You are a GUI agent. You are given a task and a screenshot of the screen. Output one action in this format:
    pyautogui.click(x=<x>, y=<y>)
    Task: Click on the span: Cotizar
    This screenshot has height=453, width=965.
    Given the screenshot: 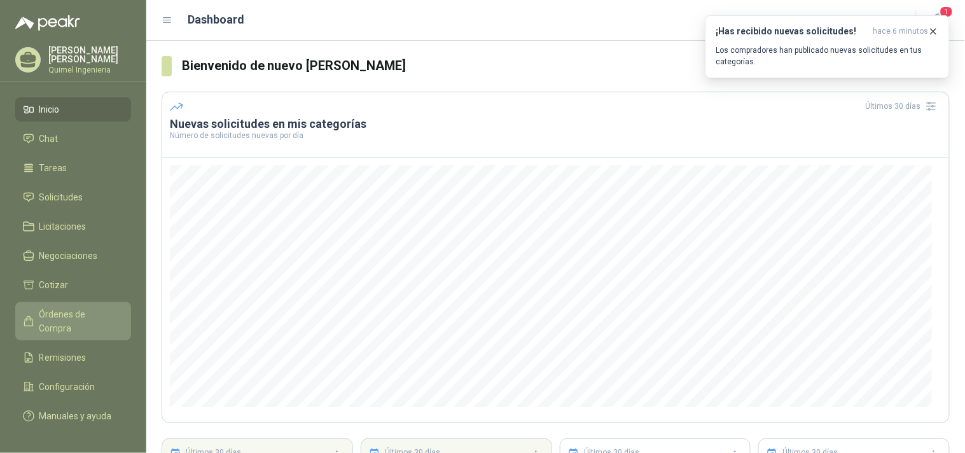 What is the action you would take?
    pyautogui.click(x=54, y=285)
    